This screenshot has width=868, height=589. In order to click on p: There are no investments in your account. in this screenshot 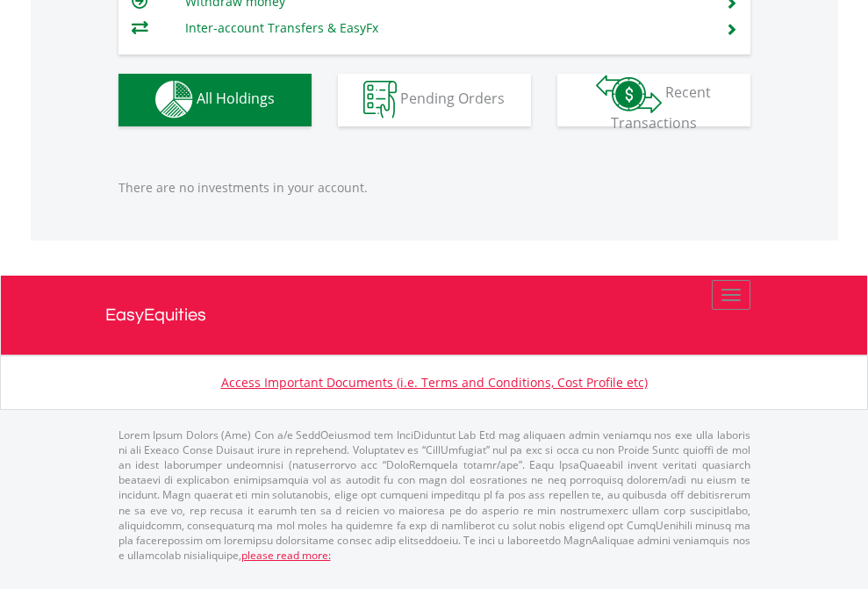, I will do `click(434, 187)`.